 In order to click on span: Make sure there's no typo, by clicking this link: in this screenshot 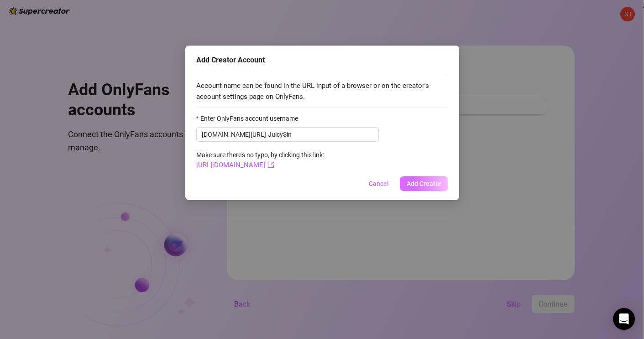, I will do `click(260, 160)`.